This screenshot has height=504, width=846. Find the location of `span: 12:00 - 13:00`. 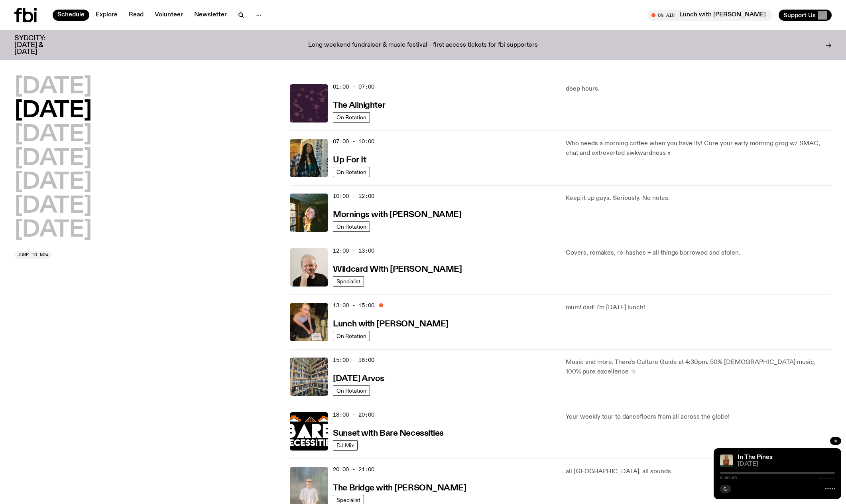

span: 12:00 - 13:00 is located at coordinates (353, 250).